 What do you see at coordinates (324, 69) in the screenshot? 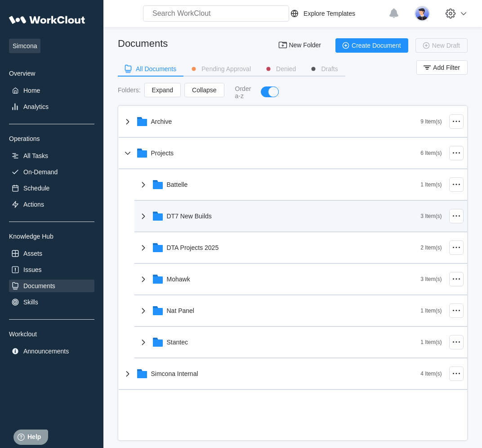
I see `button: Drafts` at bounding box center [324, 69].